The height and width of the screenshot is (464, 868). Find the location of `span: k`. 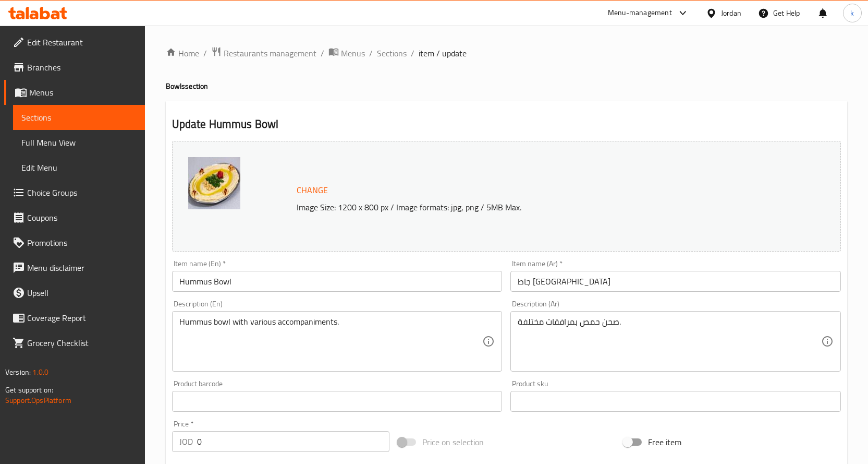

span: k is located at coordinates (851, 13).